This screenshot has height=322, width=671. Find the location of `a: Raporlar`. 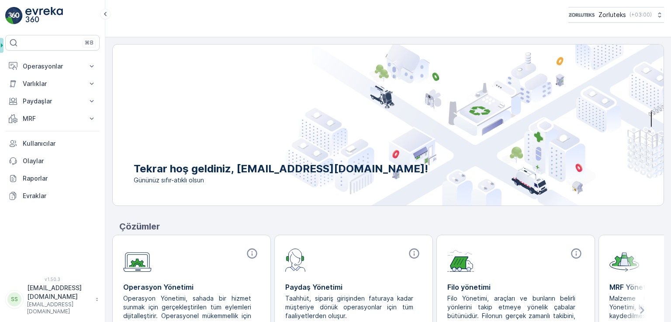

a: Raporlar is located at coordinates (52, 179).